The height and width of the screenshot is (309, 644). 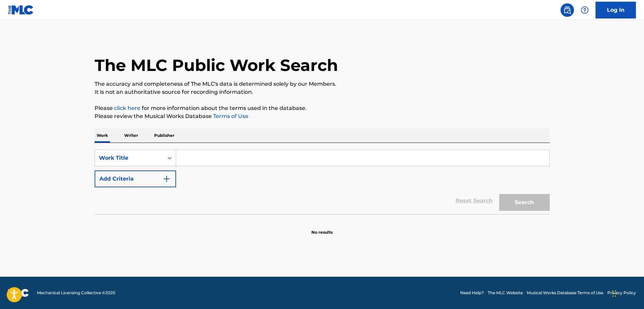 What do you see at coordinates (216, 65) in the screenshot?
I see `h1: The MLC Public Work Search` at bounding box center [216, 65].